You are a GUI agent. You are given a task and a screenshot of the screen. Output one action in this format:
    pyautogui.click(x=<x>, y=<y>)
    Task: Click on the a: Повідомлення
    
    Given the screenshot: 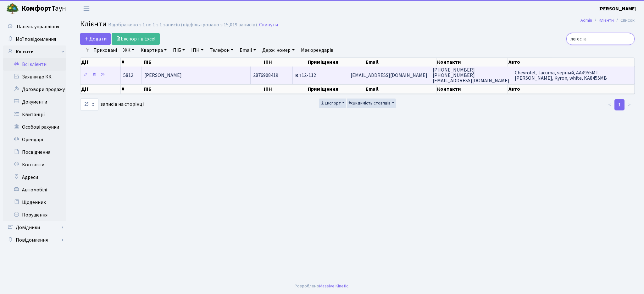 What is the action you would take?
    pyautogui.click(x=35, y=240)
    